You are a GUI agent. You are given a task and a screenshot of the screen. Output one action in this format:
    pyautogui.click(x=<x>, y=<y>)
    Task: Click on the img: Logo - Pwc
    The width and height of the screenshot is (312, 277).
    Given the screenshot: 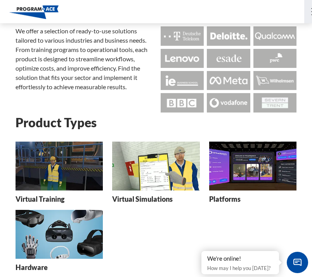 What is the action you would take?
    pyautogui.click(x=275, y=58)
    